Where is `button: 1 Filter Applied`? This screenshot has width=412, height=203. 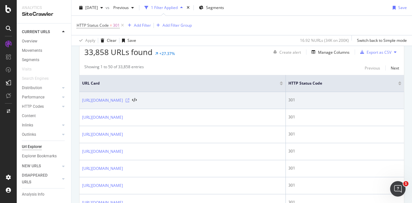 button: 1 Filter Applied is located at coordinates (163, 8).